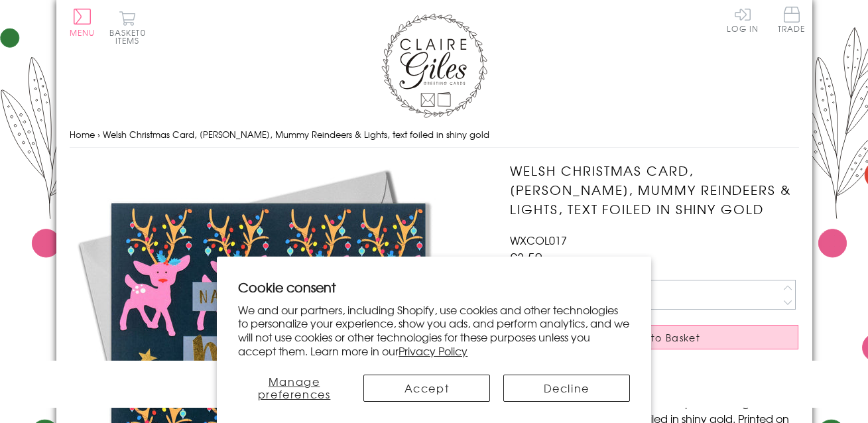 The height and width of the screenshot is (423, 868). Describe the element at coordinates (434, 135) in the screenshot. I see `nav: breadcrumbs` at that location.